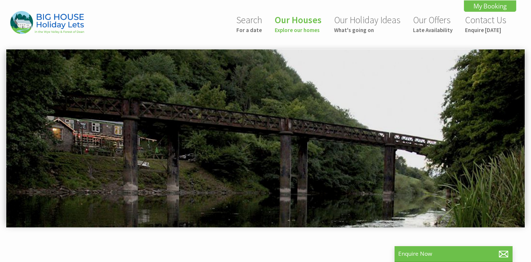 Image resolution: width=531 pixels, height=262 pixels. Describe the element at coordinates (433, 24) in the screenshot. I see `a: Our OffersLate Availability` at that location.